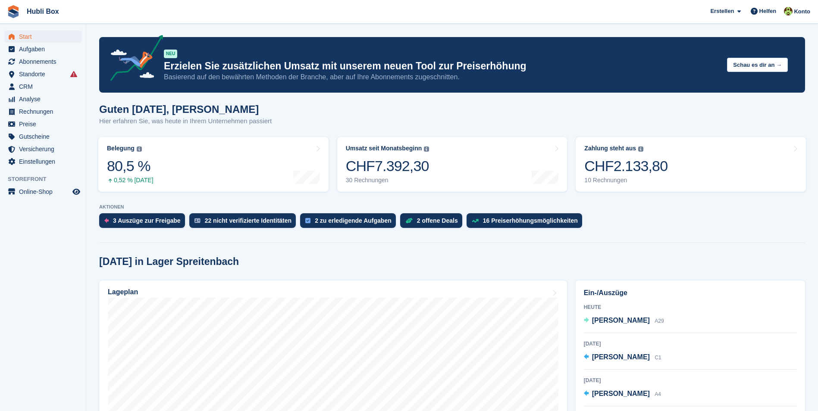 The image size is (818, 411). I want to click on span: A29, so click(659, 321).